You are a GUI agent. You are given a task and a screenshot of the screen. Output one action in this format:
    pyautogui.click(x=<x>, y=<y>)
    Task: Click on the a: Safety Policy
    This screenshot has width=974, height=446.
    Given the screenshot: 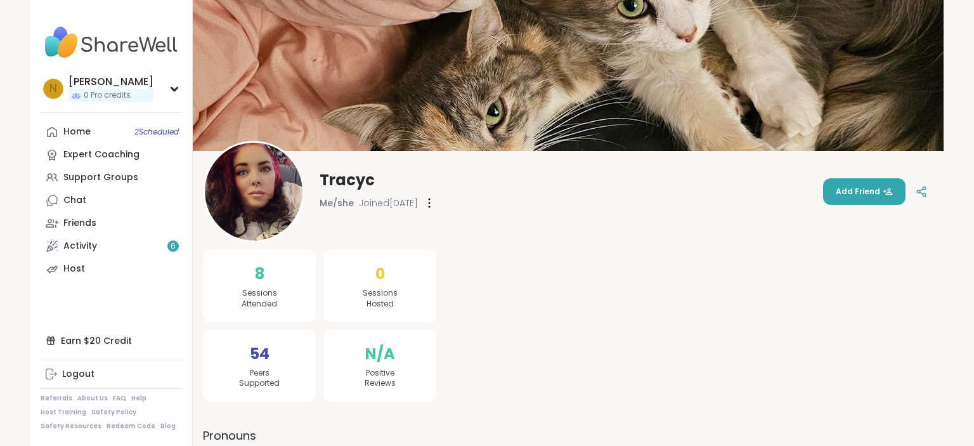 What is the action you would take?
    pyautogui.click(x=113, y=412)
    